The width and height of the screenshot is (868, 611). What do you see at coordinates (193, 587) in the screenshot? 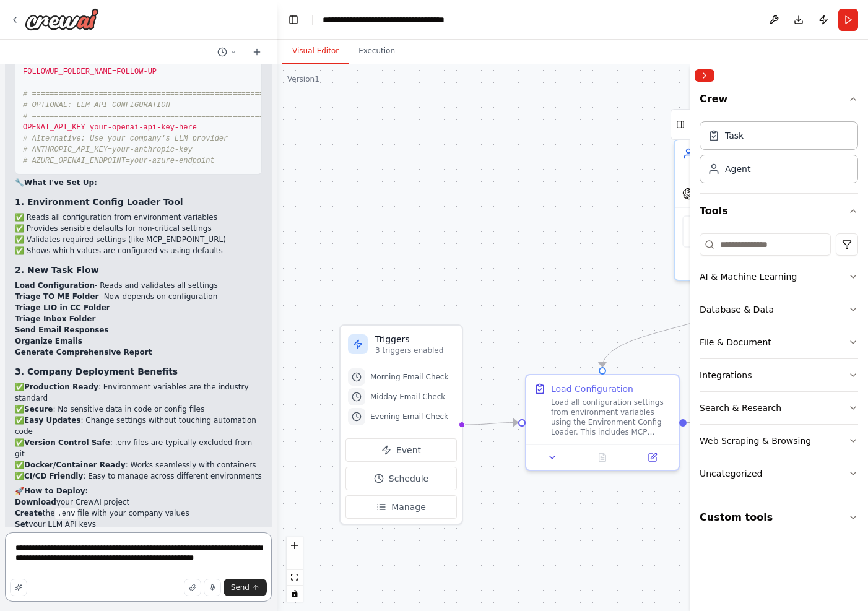
I see `button: Upload files` at bounding box center [193, 587].